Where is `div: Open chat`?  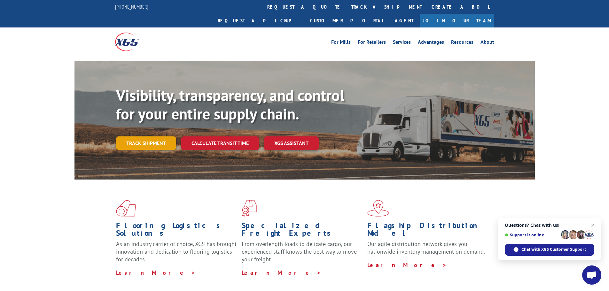
div: Open chat is located at coordinates (592, 275).